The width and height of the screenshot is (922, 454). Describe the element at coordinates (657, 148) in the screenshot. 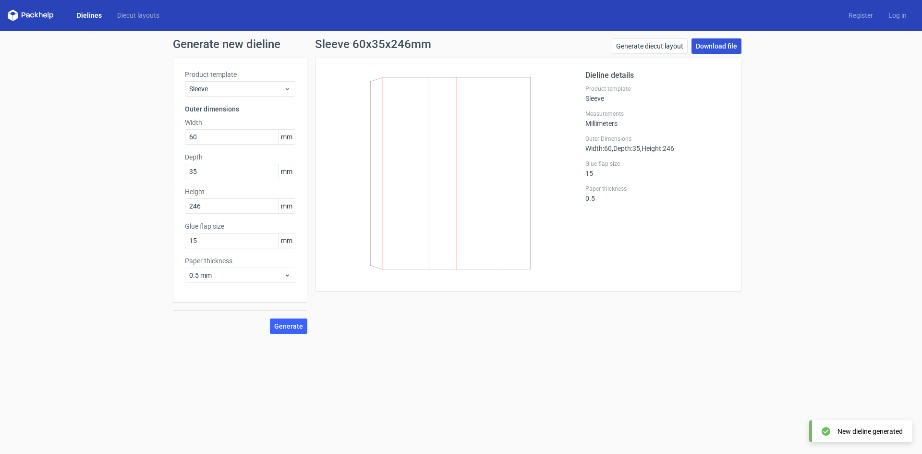

I see `span: , Height : 246` at that location.